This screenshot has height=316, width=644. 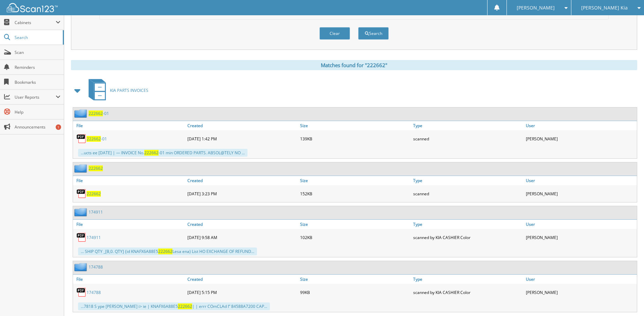 What do you see at coordinates (335, 33) in the screenshot?
I see `button: Clear` at bounding box center [335, 33].